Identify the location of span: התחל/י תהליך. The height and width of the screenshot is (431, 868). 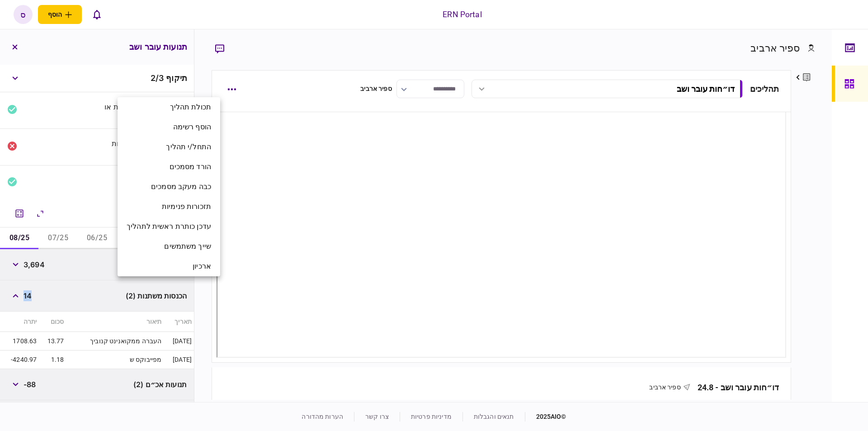
(189, 146).